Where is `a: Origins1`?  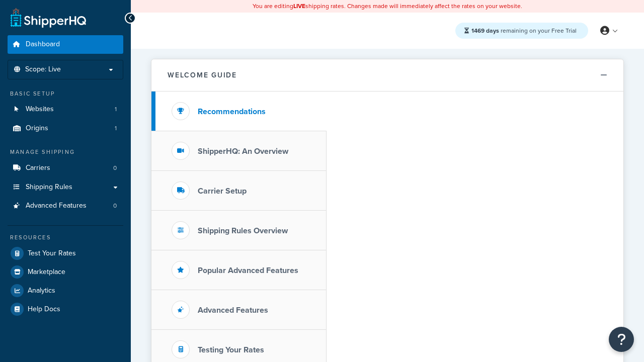 a: Origins1 is located at coordinates (66, 128).